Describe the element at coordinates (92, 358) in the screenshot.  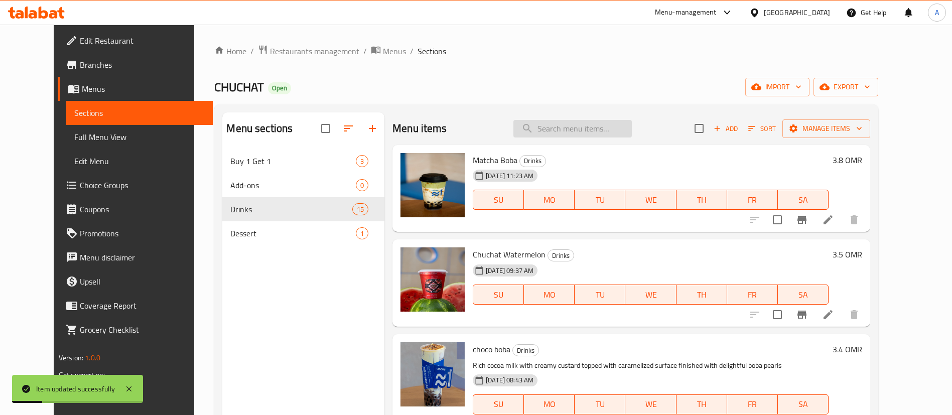
I see `span: 1.0.0` at that location.